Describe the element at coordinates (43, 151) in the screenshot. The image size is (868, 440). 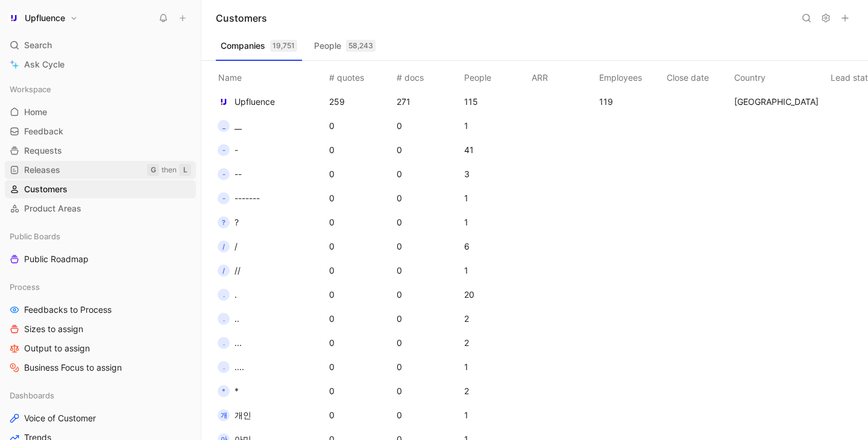
I see `span: Requests` at that location.